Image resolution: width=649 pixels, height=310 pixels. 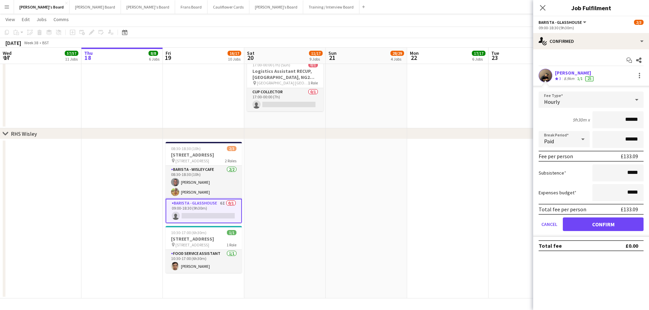 I want to click on span: 3, so click(x=560, y=78).